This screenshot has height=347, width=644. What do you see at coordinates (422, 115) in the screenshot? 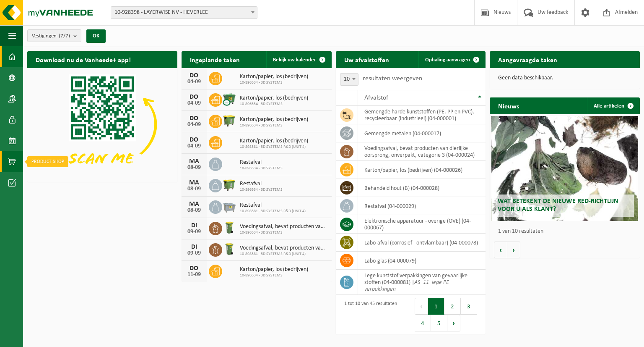
I see `td: gemengde harde kunststoffen (PE, PP en PVC), recycleerbaar (industrieel) (04-000001)` at bounding box center [422, 115].